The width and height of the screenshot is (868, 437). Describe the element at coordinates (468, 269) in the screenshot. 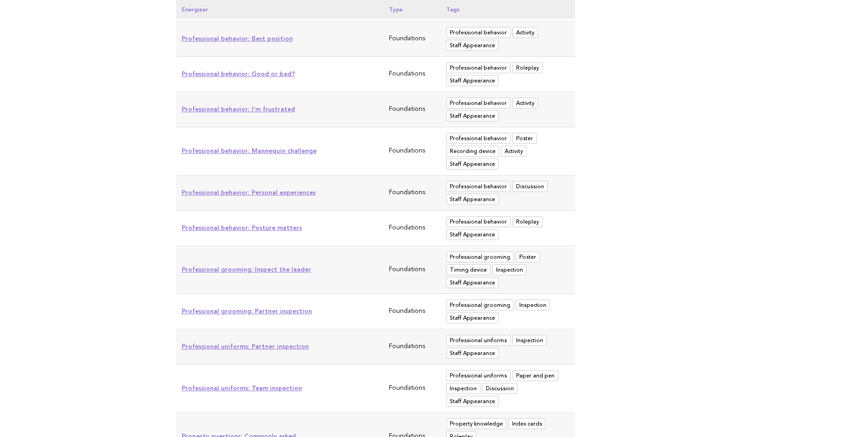

I see `span: Timing device` at that location.